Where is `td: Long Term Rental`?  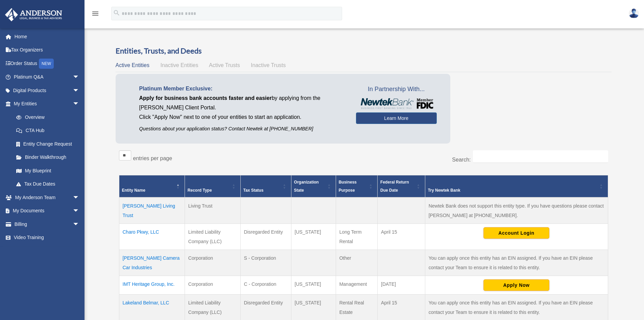
td: Long Term Rental is located at coordinates (356, 237).